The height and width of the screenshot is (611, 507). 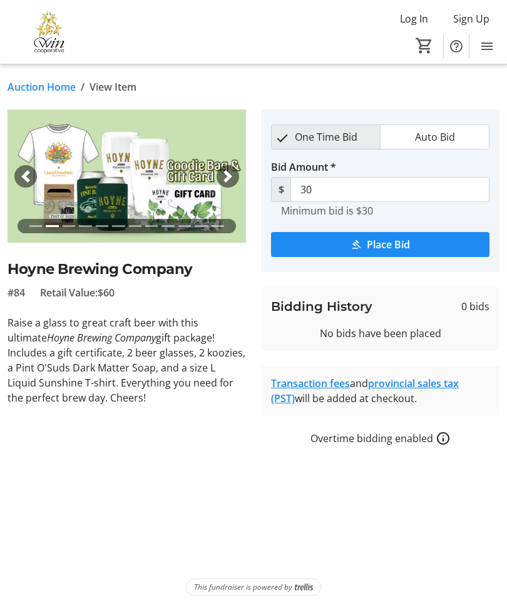 I want to click on p: Raise a glass to great craft beer with this ultimate gift package! Includes a gift certificate, 2..., so click(x=126, y=360).